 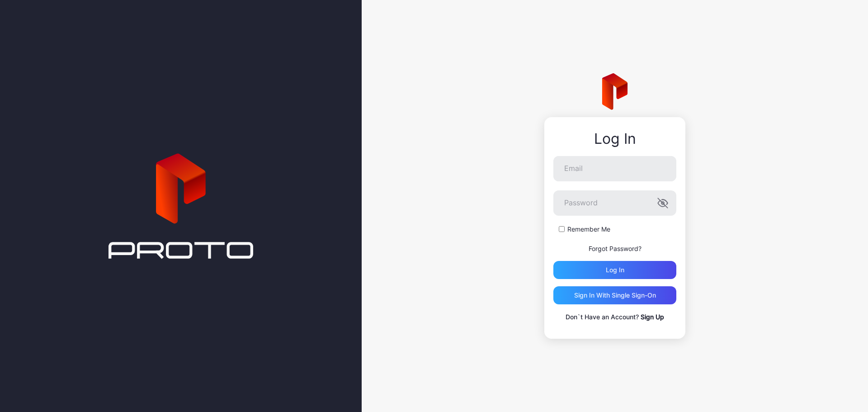 I want to click on input: Password, so click(x=615, y=203).